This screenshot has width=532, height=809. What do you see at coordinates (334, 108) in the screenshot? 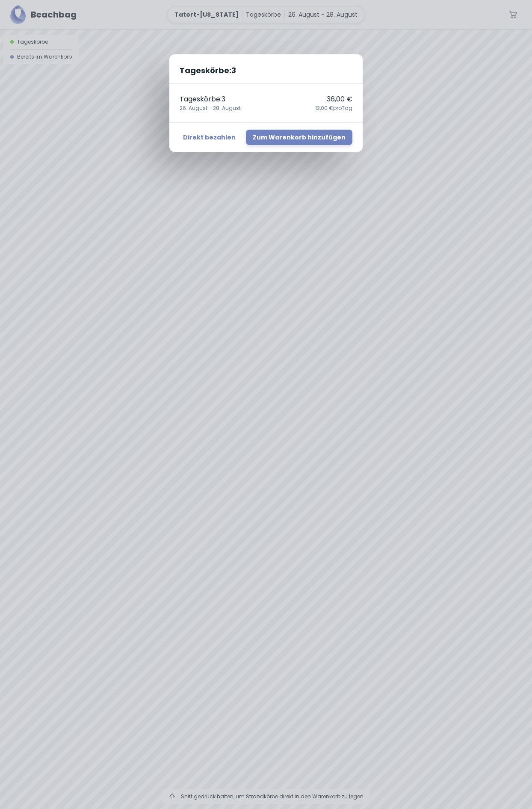
I see `span: 12,00 € pro Tag` at bounding box center [334, 108].